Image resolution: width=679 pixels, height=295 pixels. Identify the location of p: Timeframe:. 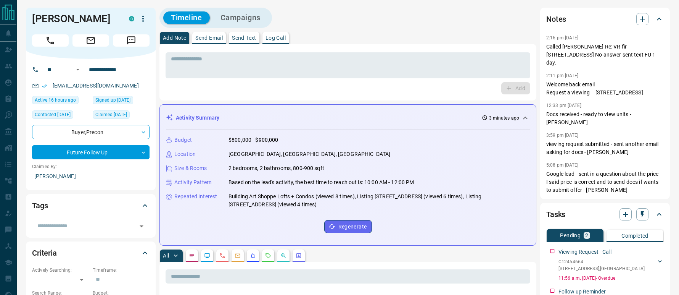
(121, 270).